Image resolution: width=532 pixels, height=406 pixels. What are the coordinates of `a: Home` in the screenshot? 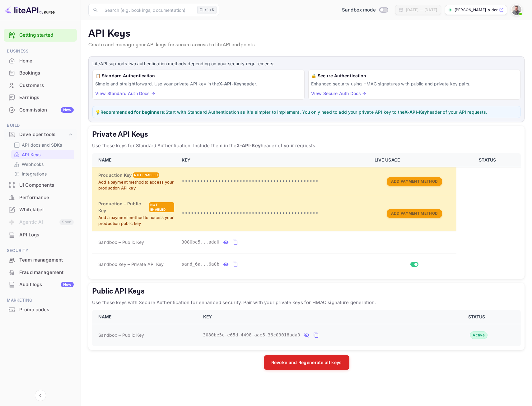 It's located at (40, 60).